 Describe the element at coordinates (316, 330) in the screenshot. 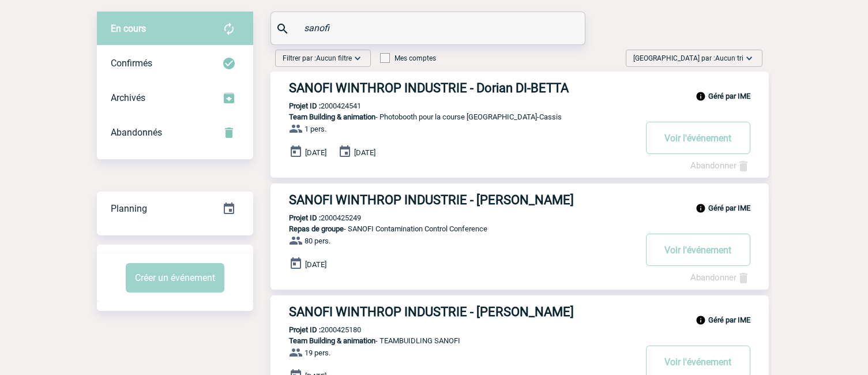

I see `p: 2000425180` at that location.